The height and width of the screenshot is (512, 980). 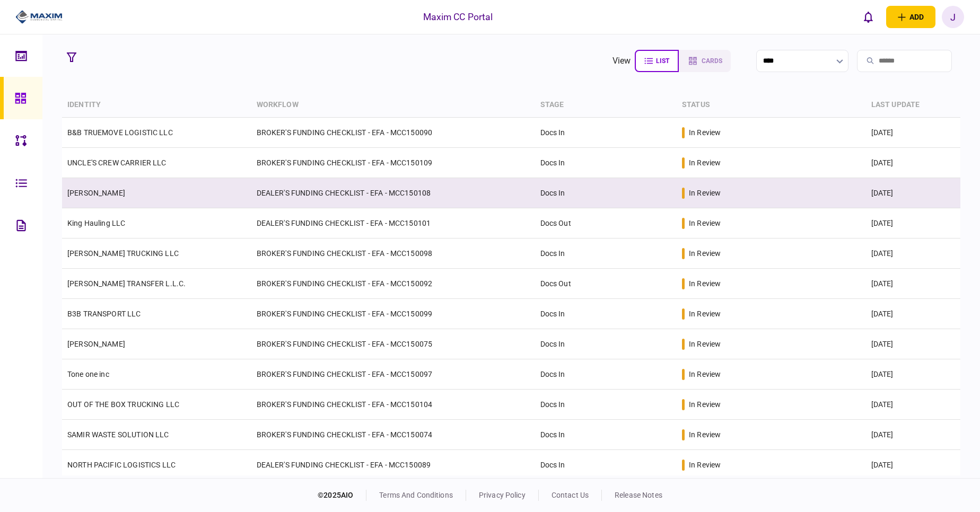 What do you see at coordinates (570, 495) in the screenshot?
I see `a: contact us` at bounding box center [570, 495].